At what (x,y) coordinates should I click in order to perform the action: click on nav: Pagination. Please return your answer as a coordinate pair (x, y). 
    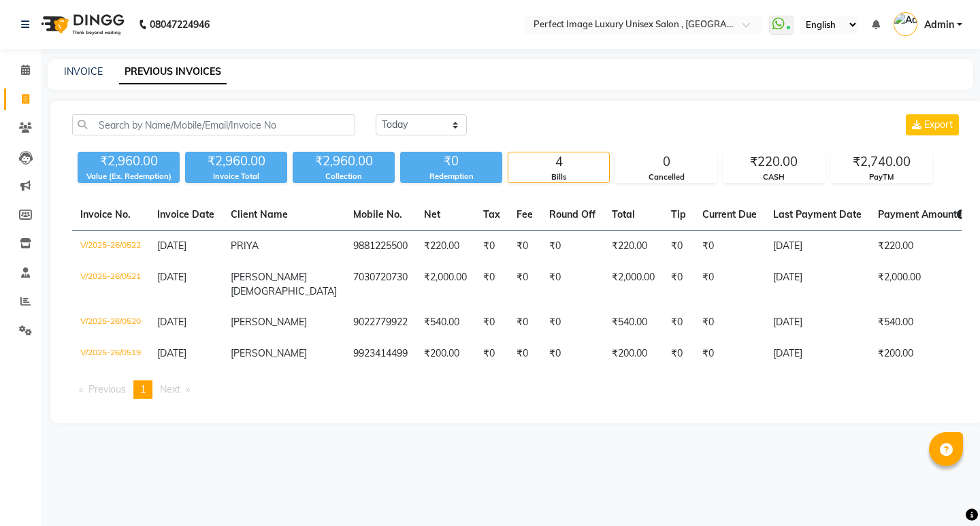
    Looking at the image, I should click on (517, 390).